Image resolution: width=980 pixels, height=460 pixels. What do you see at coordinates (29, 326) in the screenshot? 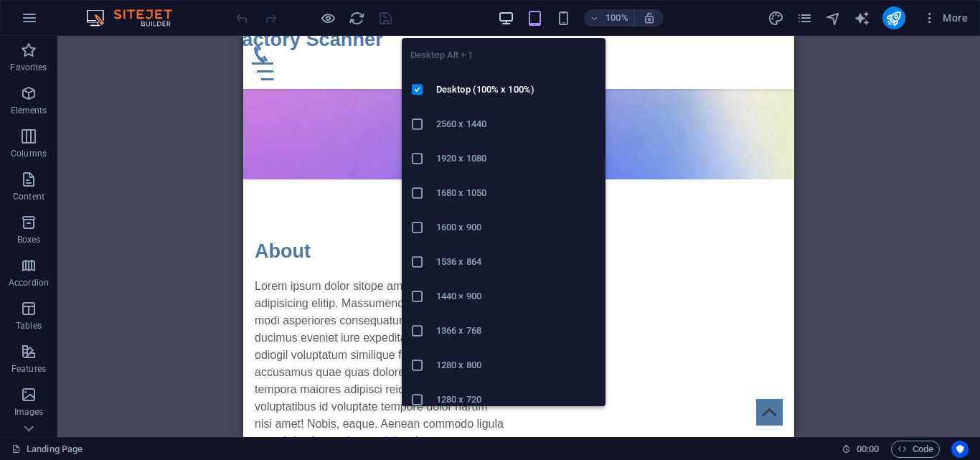
I see `p: Tables` at bounding box center [29, 326].